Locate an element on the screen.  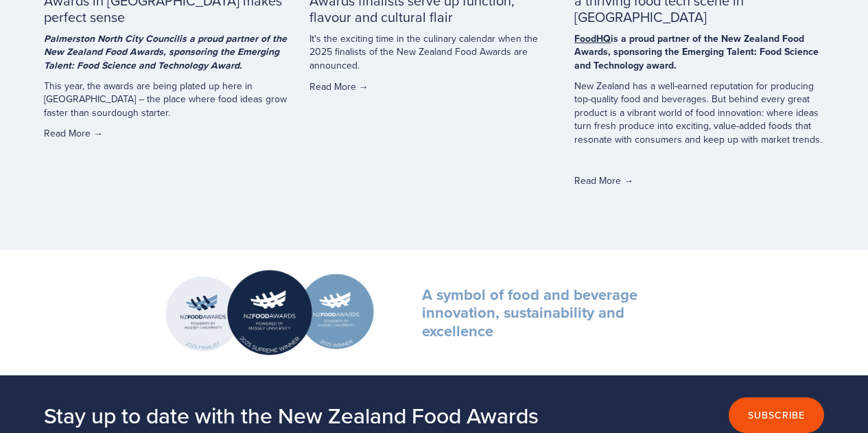
strong: is a proud partner of the New Zealand Food Awards, sponsoring the Emerging Talent: Food Science a... is located at coordinates (696, 51).